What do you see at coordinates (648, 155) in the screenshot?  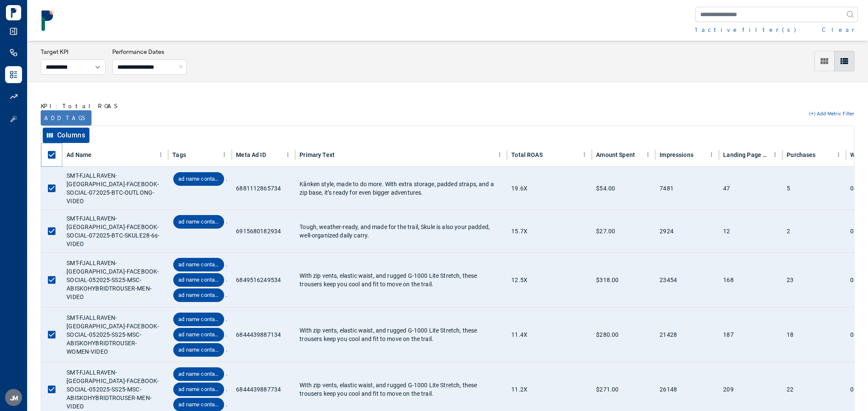 I see `button: Amount Spent column menu` at bounding box center [648, 155].